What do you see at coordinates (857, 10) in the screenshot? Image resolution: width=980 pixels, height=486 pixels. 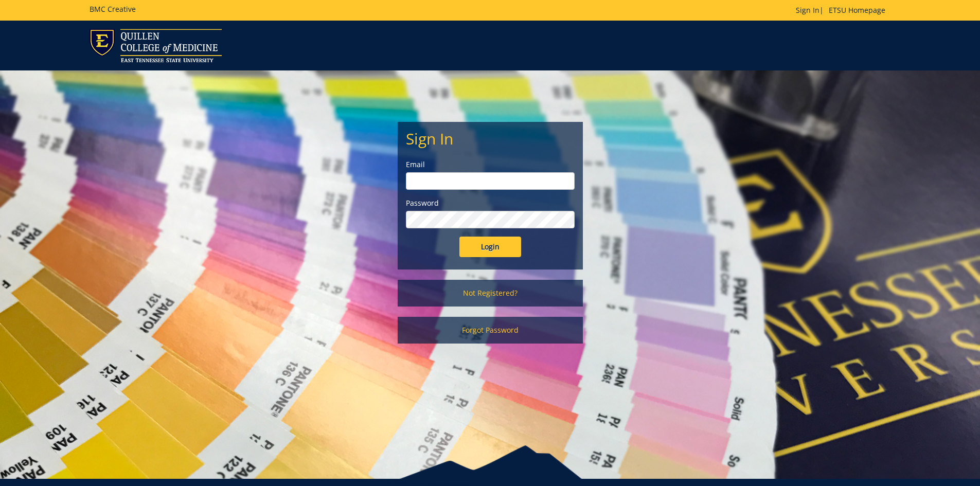 I see `a: ETSU Homepage` at bounding box center [857, 10].